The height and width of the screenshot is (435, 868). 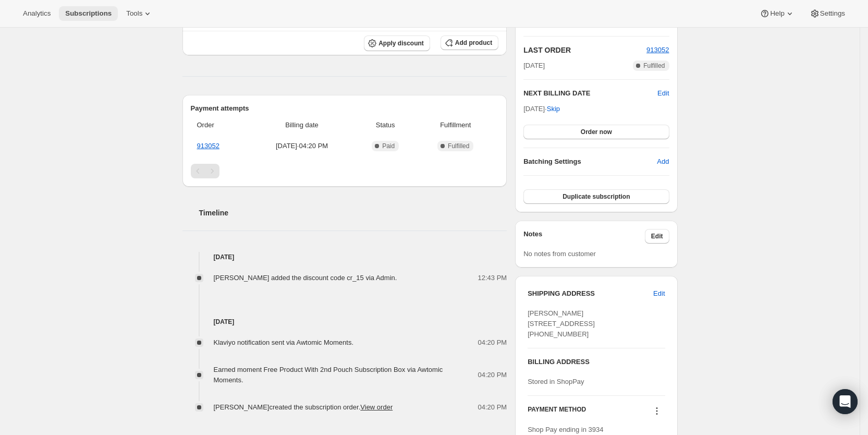 What do you see at coordinates (553, 109) in the screenshot?
I see `button: Skip` at bounding box center [553, 109].